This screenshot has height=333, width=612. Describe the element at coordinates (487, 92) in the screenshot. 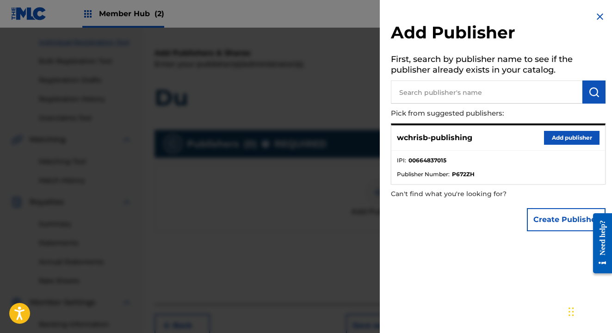

I see `input: Search publisher's name` at that location.